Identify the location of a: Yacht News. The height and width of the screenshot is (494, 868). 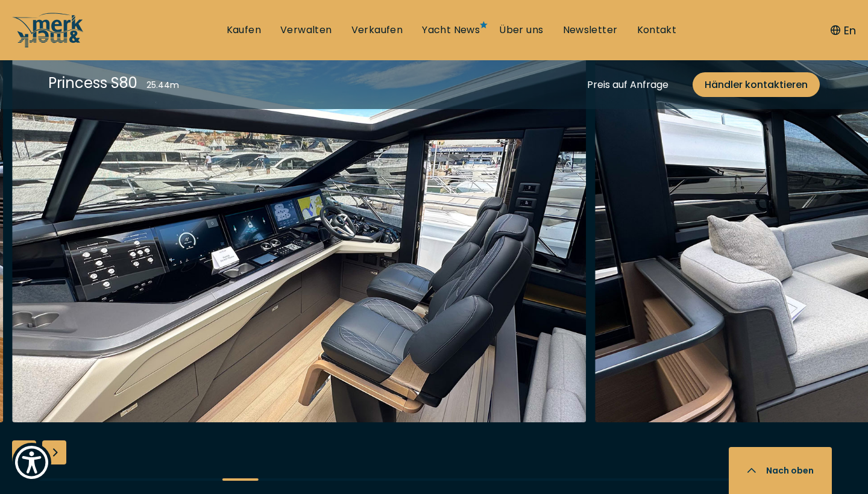
(451, 30).